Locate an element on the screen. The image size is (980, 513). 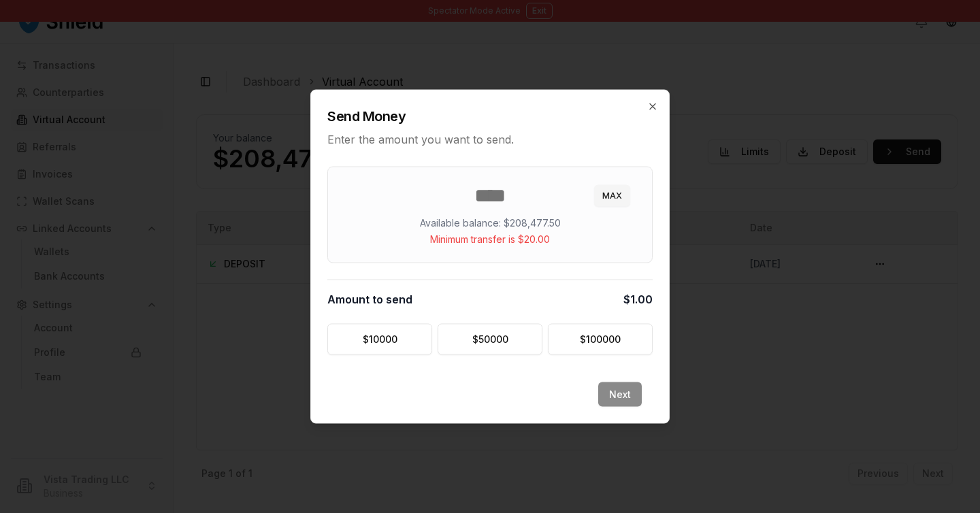
h2: Send Money is located at coordinates (490, 116).